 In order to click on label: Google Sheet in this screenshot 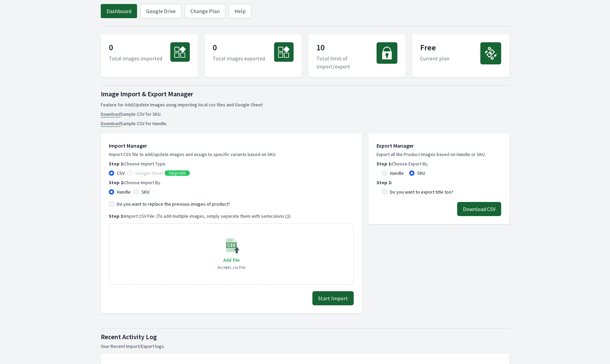, I will do `click(150, 173)`.